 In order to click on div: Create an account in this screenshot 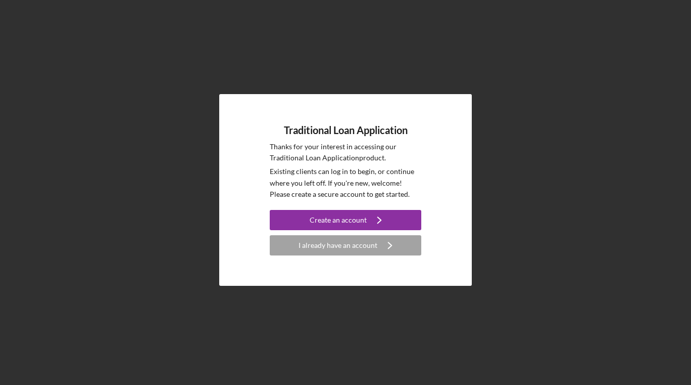, I will do `click(338, 220)`.